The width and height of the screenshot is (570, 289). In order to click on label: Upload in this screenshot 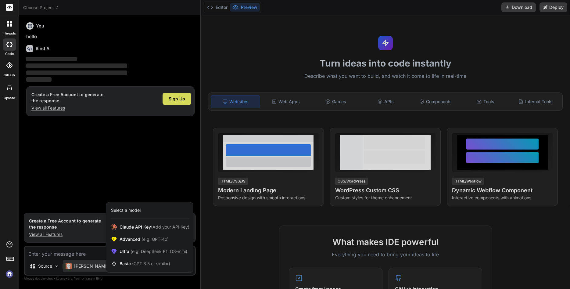, I will do `click(9, 98)`.